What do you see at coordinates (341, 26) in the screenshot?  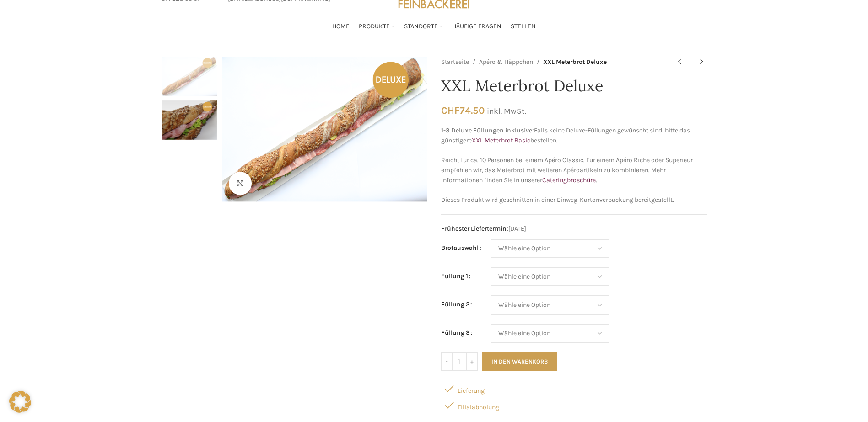 I see `a: Home` at bounding box center [341, 26].